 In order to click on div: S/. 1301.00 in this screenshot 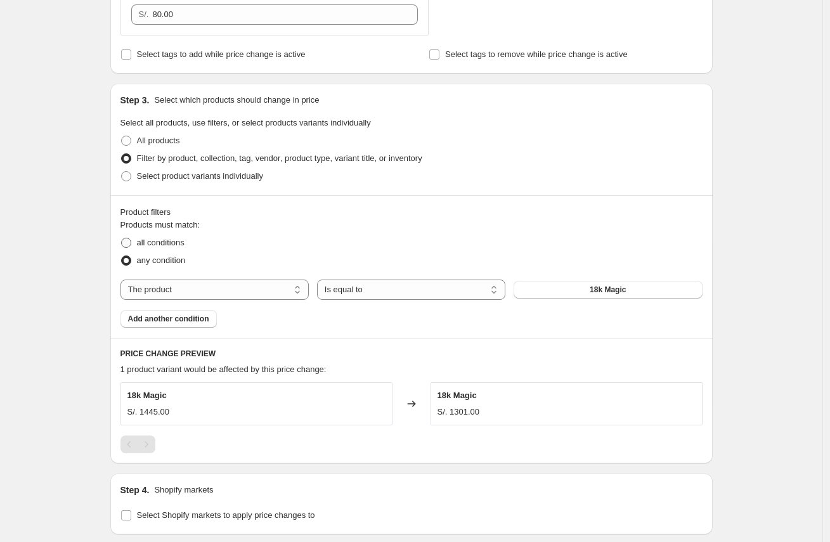, I will do `click(458, 412)`.